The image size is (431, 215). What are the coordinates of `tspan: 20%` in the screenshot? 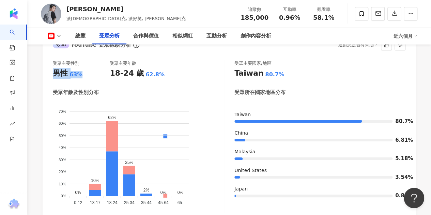 It's located at (62, 172).